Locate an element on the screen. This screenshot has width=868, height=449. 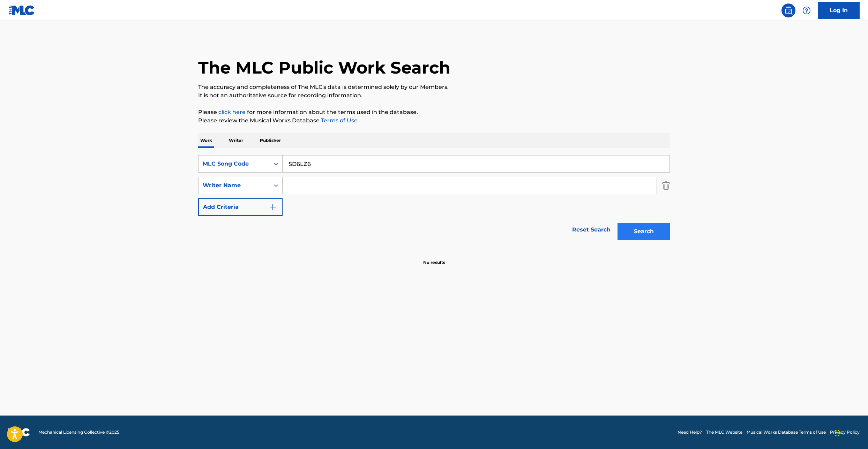
a: Public Search is located at coordinates (789, 11).